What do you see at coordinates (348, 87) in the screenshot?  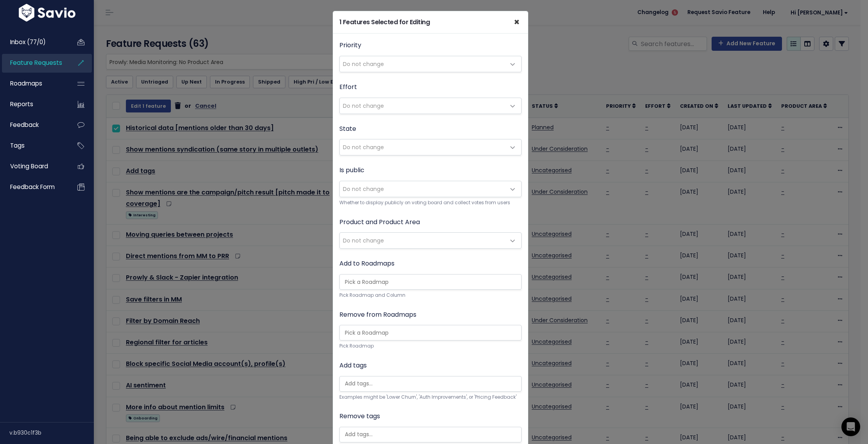 I see `label: Effort` at bounding box center [348, 87].